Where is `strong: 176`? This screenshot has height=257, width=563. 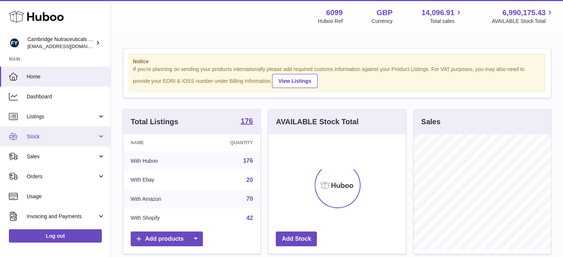
strong: 176 is located at coordinates (246, 121).